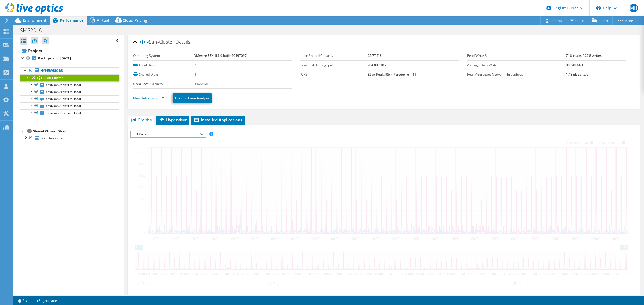 The height and width of the screenshot is (305, 644). I want to click on label: Used Shared Capacity, so click(334, 56).